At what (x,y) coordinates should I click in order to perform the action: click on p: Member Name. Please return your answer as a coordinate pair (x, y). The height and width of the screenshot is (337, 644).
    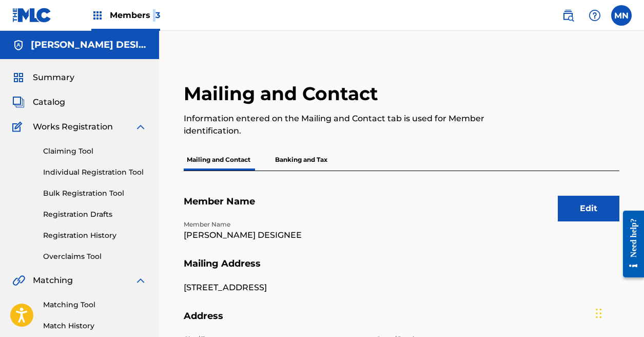
    Looking at the image, I should click on (274, 225).